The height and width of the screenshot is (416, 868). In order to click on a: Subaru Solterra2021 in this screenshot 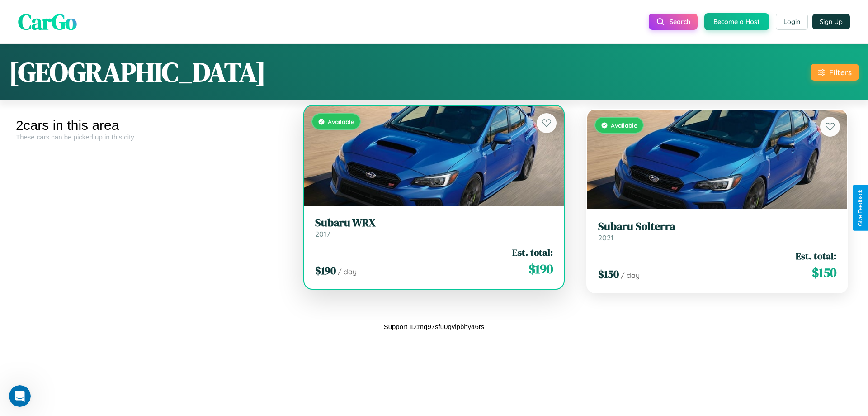, I will do `click(718, 230)`.